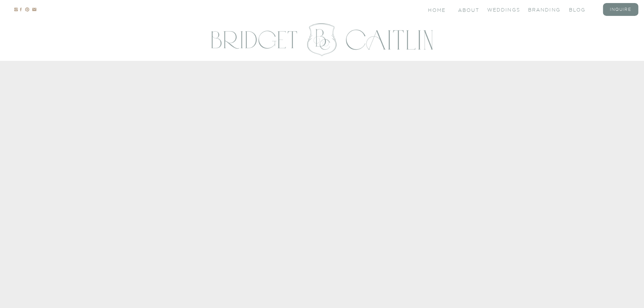  I want to click on nav: Weddings, so click(501, 9).